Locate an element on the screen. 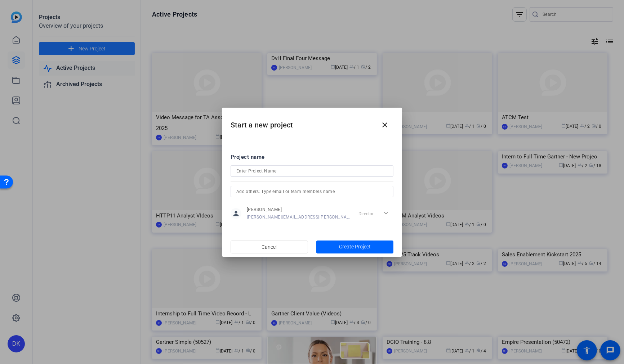 Image resolution: width=624 pixels, height=364 pixels. input: Enter Project Name is located at coordinates (312, 171).